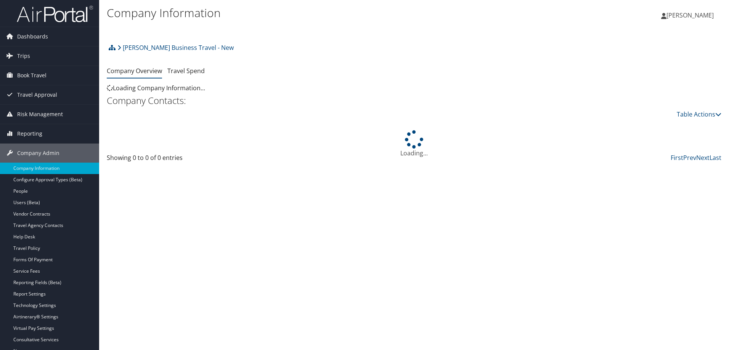  What do you see at coordinates (156, 88) in the screenshot?
I see `span: Loading Company Information...` at bounding box center [156, 88].